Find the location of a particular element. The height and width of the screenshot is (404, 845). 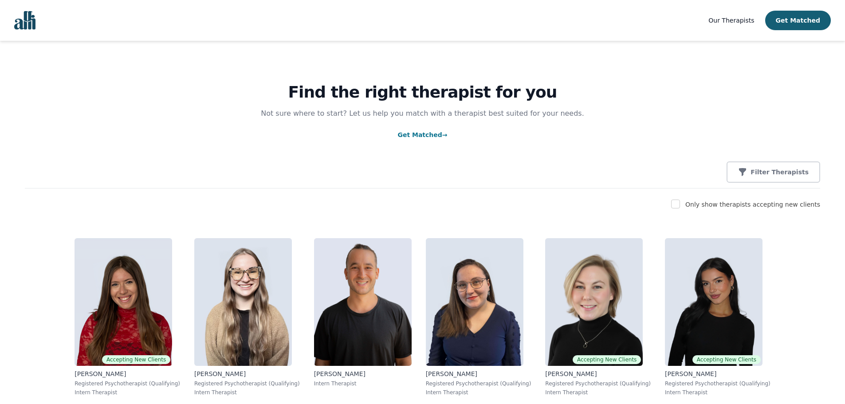

label: Only show therapists accepting new clients is located at coordinates (753, 205).